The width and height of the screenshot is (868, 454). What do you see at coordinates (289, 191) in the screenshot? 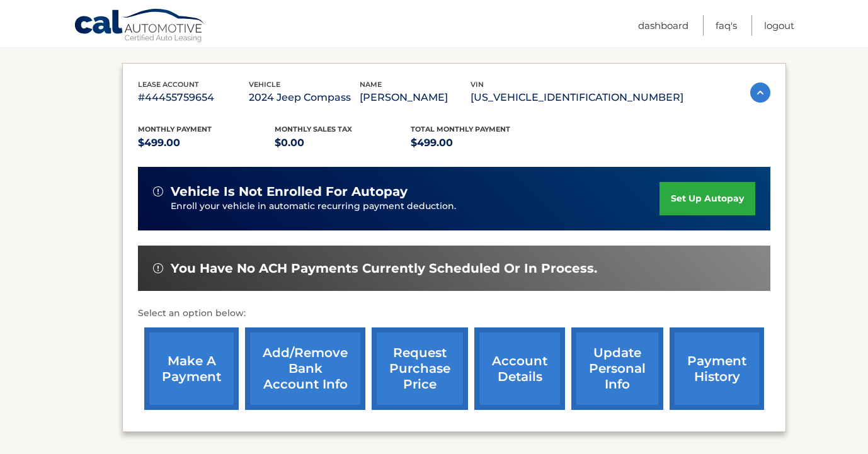
I see `span: vehicle is not enrolled for autopay` at bounding box center [289, 191].